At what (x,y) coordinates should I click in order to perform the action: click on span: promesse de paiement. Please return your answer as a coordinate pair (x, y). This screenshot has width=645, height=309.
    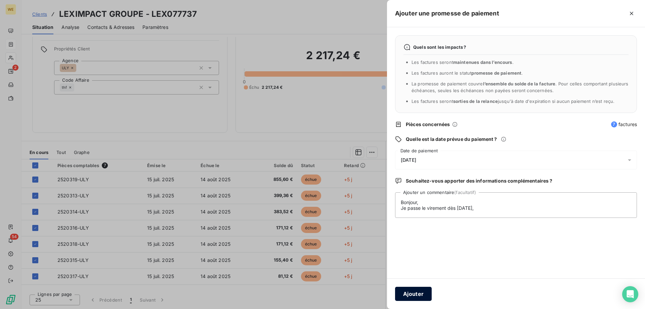
    Looking at the image, I should click on (496, 73).